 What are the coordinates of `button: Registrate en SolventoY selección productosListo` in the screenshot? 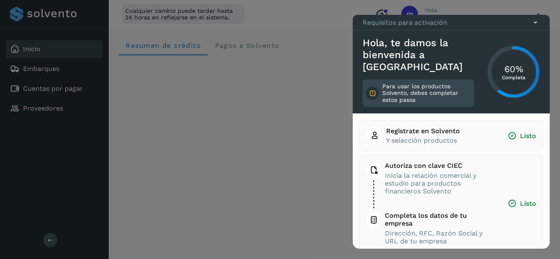 It's located at (451, 136).